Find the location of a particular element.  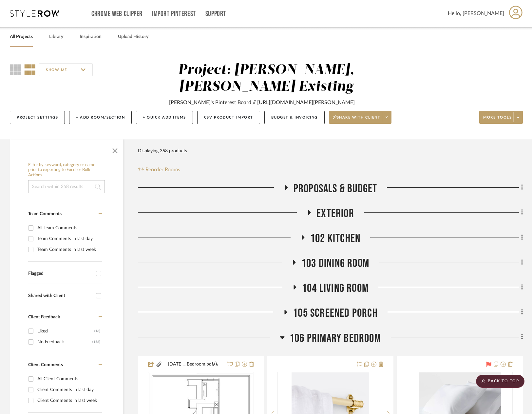

div: Liked is located at coordinates (66, 331).